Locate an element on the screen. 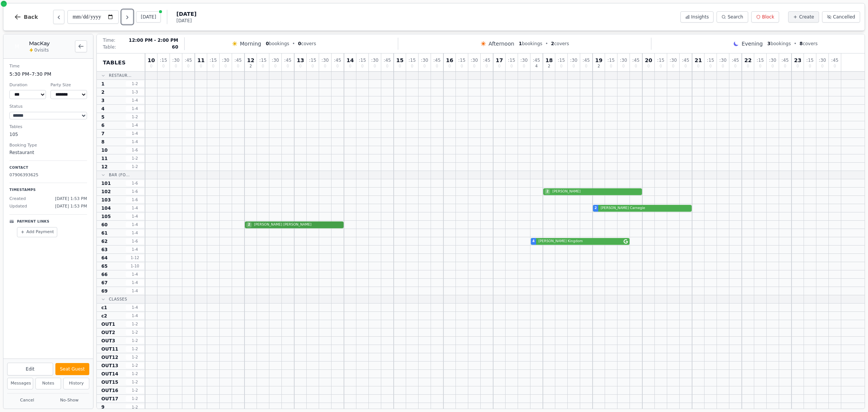 The width and height of the screenshot is (868, 412). span: Afternoon is located at coordinates (501, 44).